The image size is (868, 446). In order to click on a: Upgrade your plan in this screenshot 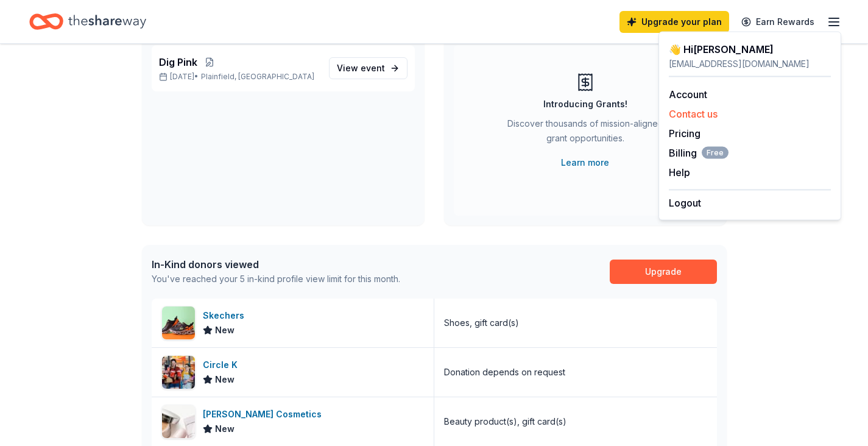, I will do `click(674, 22)`.